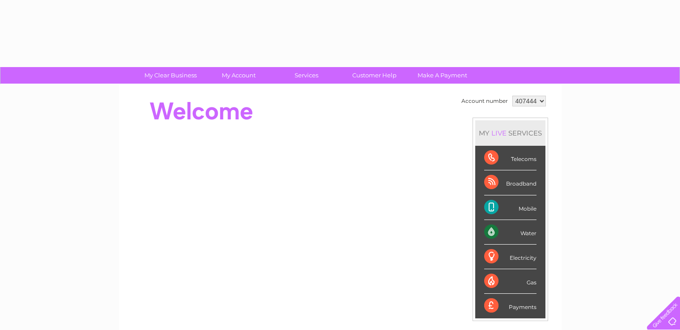 The height and width of the screenshot is (330, 680). I want to click on a: My Clear Business, so click(170, 75).